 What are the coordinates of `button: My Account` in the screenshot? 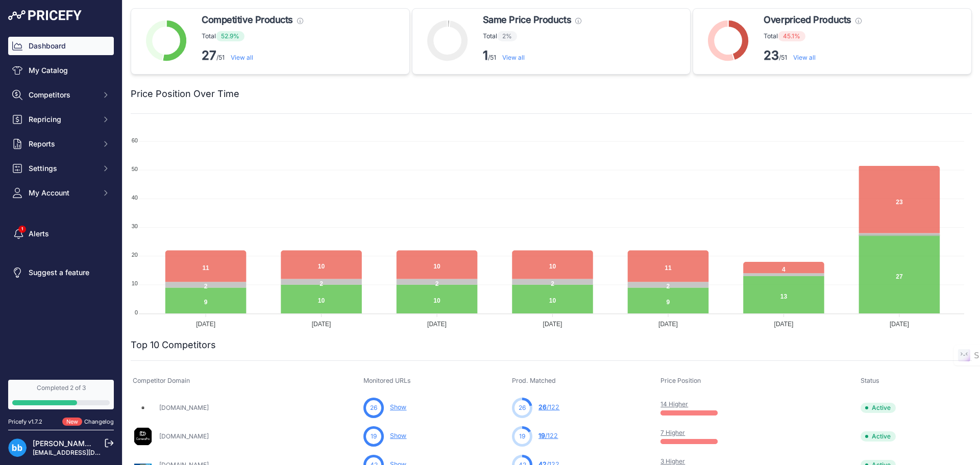 It's located at (60, 193).